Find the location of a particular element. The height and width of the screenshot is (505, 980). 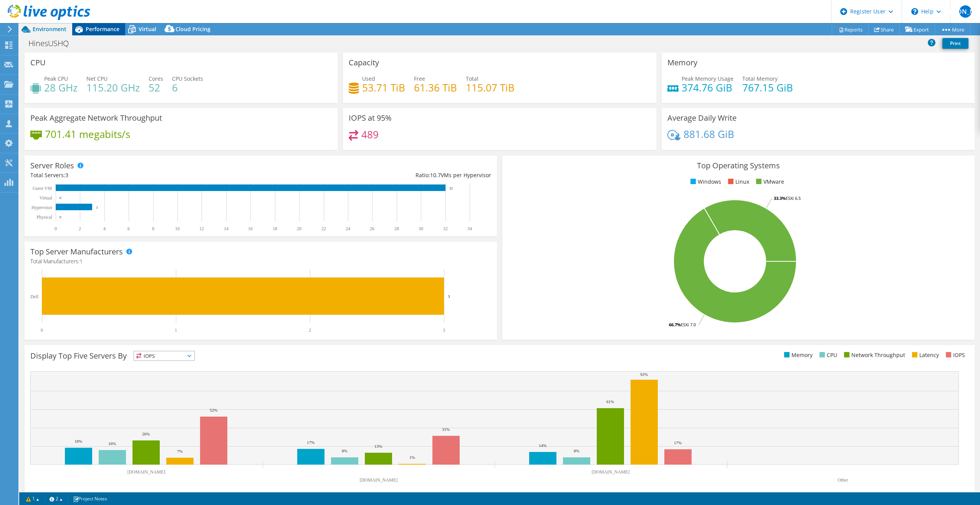

text: 24 is located at coordinates (348, 228).